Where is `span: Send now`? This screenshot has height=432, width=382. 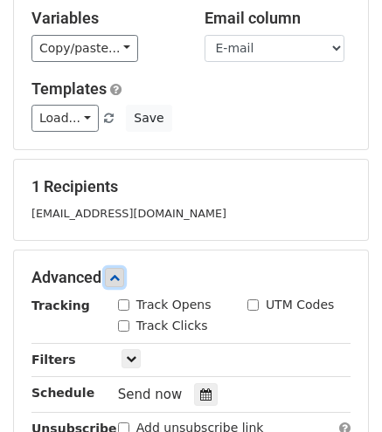 span: Send now is located at coordinates (150, 395).